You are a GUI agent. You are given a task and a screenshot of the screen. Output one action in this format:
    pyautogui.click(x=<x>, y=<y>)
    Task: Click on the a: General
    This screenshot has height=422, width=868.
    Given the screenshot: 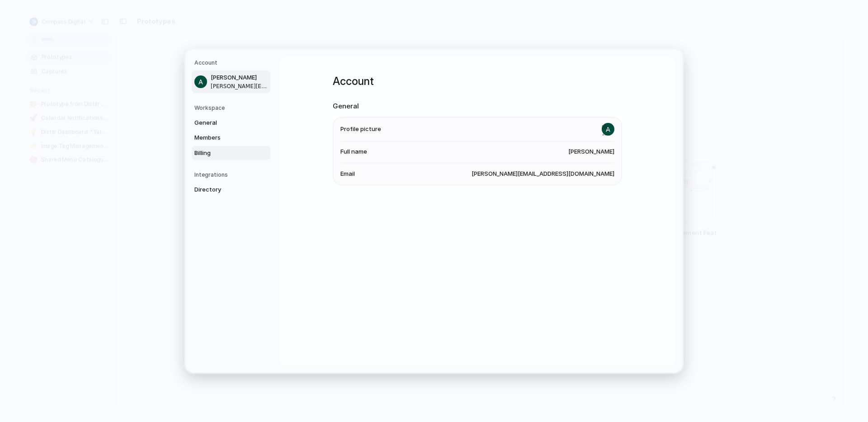 What is the action you would take?
    pyautogui.click(x=231, y=123)
    